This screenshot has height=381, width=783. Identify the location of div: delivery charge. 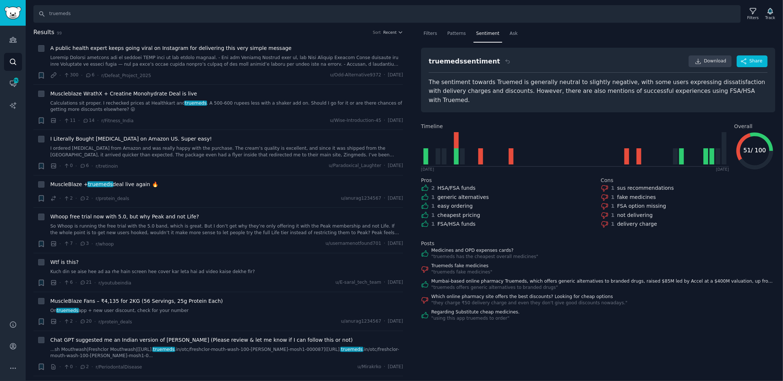
(637, 224).